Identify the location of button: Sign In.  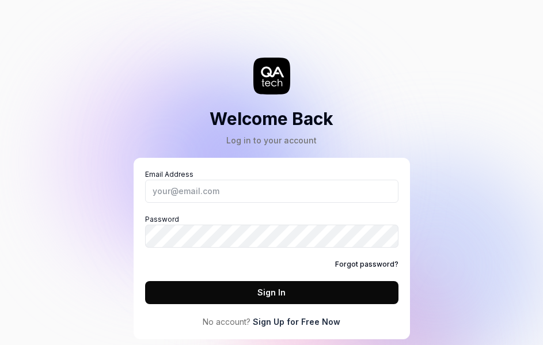
(272, 293).